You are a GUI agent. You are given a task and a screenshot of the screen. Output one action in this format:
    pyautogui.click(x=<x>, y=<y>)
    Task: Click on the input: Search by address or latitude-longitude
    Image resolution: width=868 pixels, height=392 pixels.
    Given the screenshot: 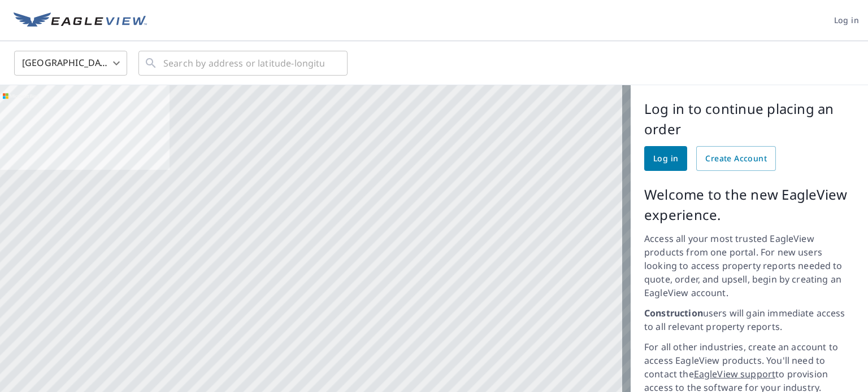 What is the action you would take?
    pyautogui.click(x=244, y=63)
    